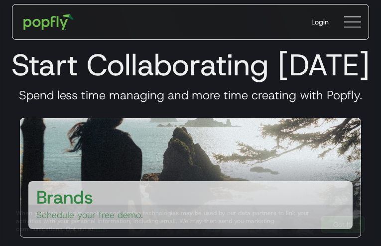 Image resolution: width=381 pixels, height=246 pixels. I want to click on a: Got It!, so click(343, 224).